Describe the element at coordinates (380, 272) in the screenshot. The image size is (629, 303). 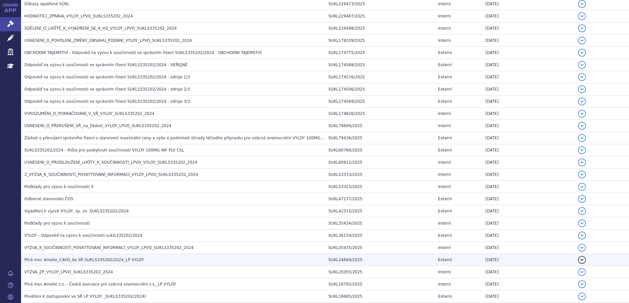
I see `td: SUKL25055/2025` at that location.